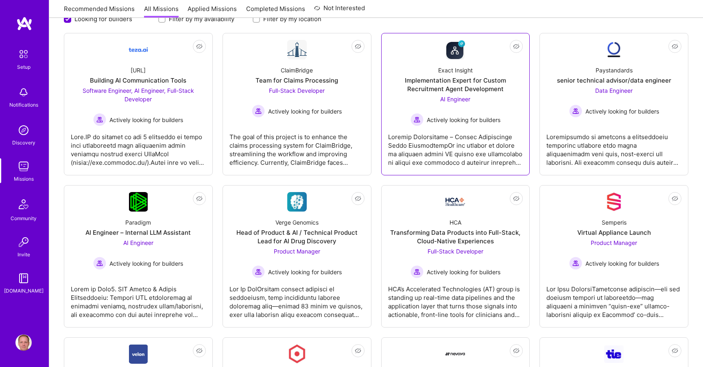 Image resolution: width=703 pixels, height=367 pixels. I want to click on div: Paystandards, so click(614, 70).